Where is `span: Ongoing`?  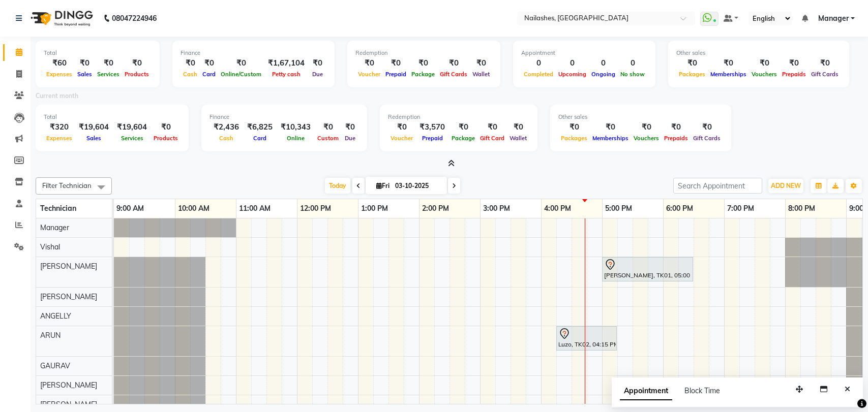
span: Ongoing is located at coordinates (603, 74).